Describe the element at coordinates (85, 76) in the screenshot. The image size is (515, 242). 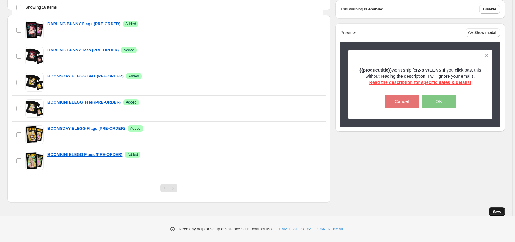
I see `p: BOOMSDAY ELEGG Tees (PRE-ORDER)` at that location.